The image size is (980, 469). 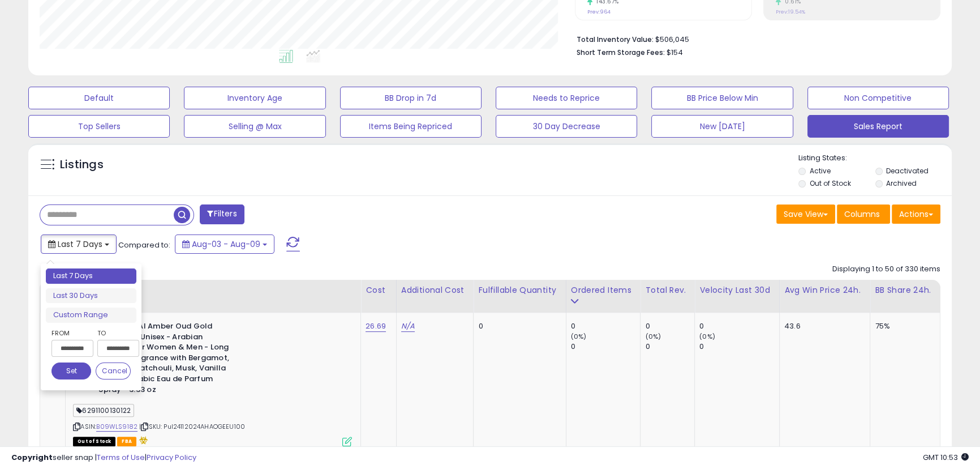 I want to click on div: Total Rev., so click(x=667, y=290).